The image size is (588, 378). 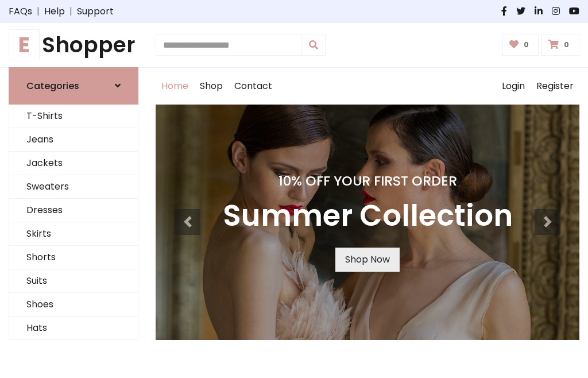 What do you see at coordinates (74, 187) in the screenshot?
I see `a: Sweaters` at bounding box center [74, 187].